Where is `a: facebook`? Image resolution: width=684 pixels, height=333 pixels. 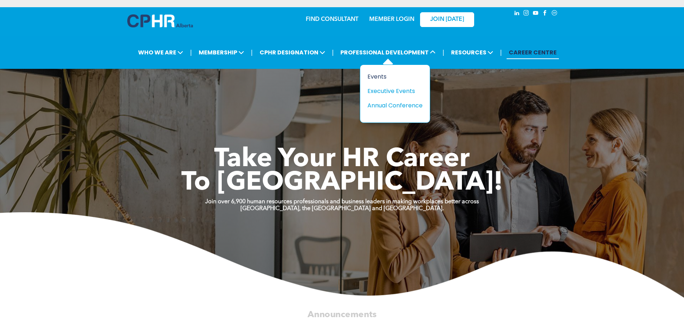
a: facebook is located at coordinates (545, 14).